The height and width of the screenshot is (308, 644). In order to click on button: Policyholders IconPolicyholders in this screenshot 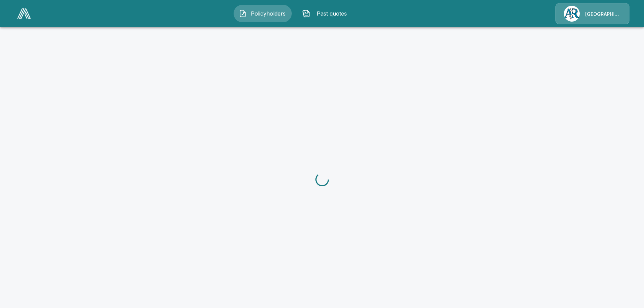, I will do `click(263, 13)`.